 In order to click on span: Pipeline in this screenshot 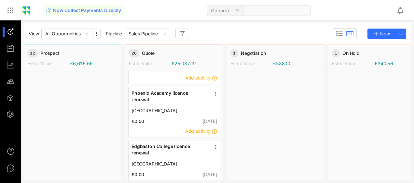, I will do `click(114, 34)`.